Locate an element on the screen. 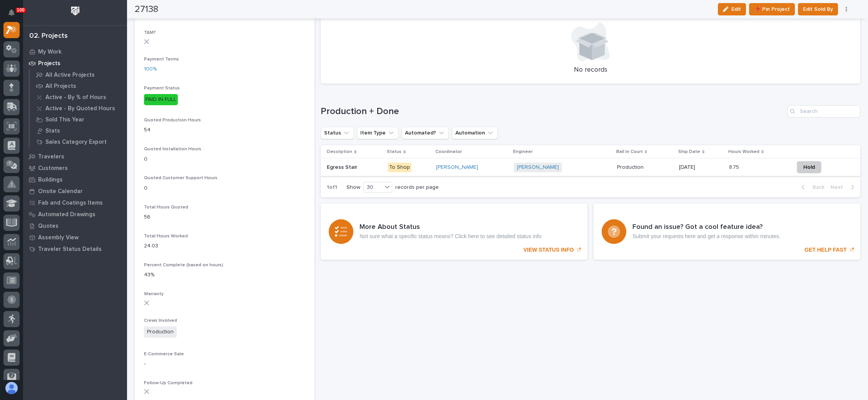 Image resolution: width=868 pixels, height=400 pixels. p: Buildings is located at coordinates (50, 180).